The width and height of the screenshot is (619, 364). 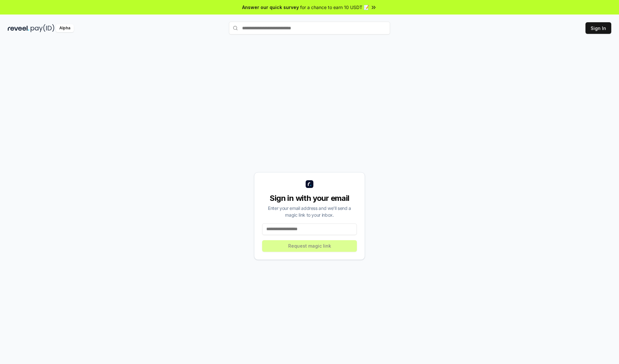 What do you see at coordinates (335, 7) in the screenshot?
I see `span: for a chance to earn 10 USDT 📝` at bounding box center [335, 7].